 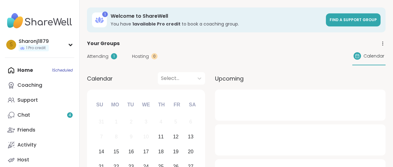 What do you see at coordinates (146, 137) in the screenshot?
I see `div: Not available Wednesday, September 10th, 2025` at bounding box center [146, 137].